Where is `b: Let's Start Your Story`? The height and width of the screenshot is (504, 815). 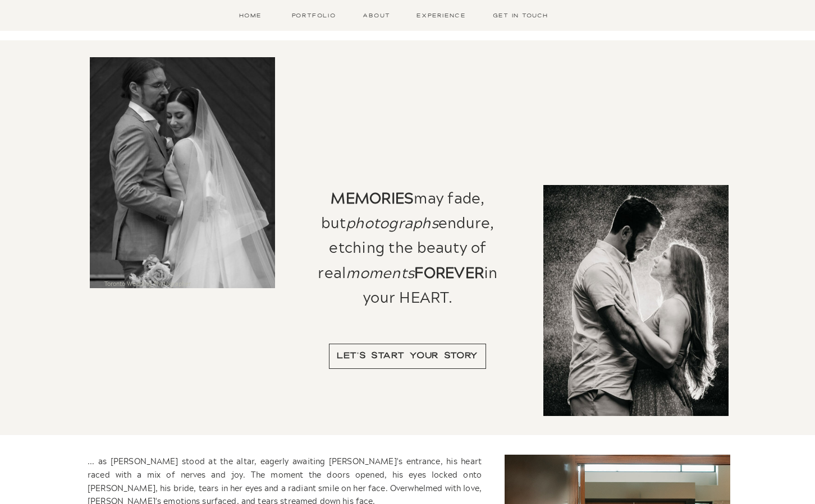 b: Let's Start Your Story is located at coordinates (408, 355).